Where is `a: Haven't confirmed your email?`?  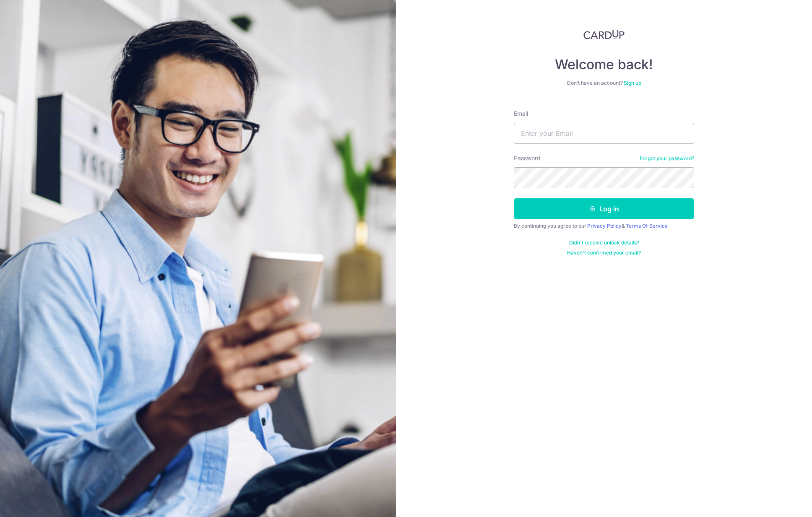
a: Haven't confirmed your email? is located at coordinates (604, 253).